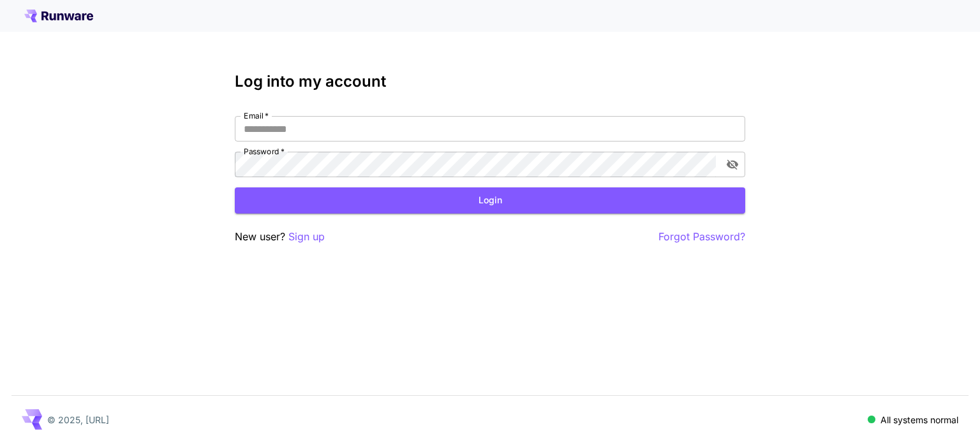 This screenshot has height=443, width=980. I want to click on h3: Log into my account, so click(490, 82).